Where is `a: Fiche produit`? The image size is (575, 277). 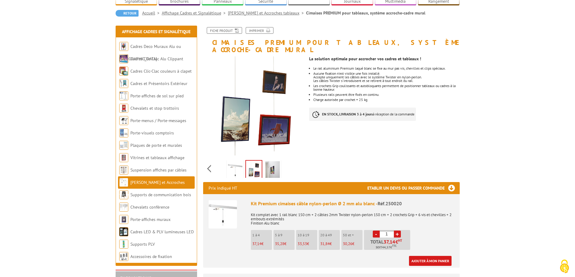
a: Fiche produit is located at coordinates (224, 30).